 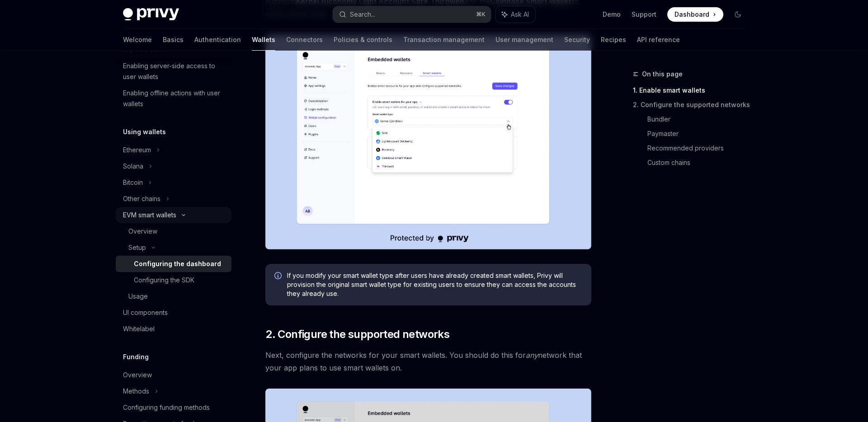 I want to click on a: Bundler, so click(x=700, y=119).